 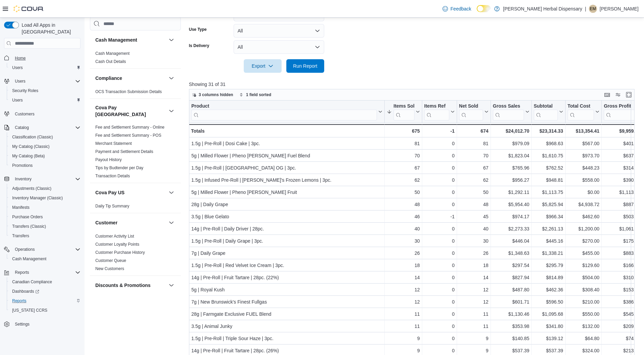 I want to click on a: Canadian Compliance, so click(x=32, y=282).